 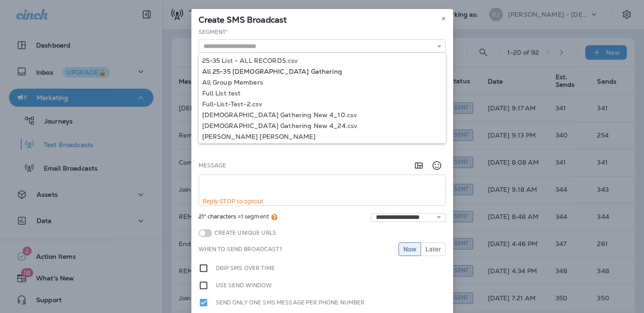 What do you see at coordinates (213, 32) in the screenshot?
I see `label: Segment` at bounding box center [213, 32].